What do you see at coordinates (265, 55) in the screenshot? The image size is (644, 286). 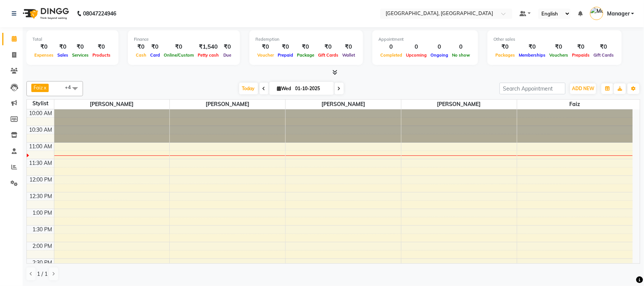 I see `span: Voucher` at bounding box center [265, 55].